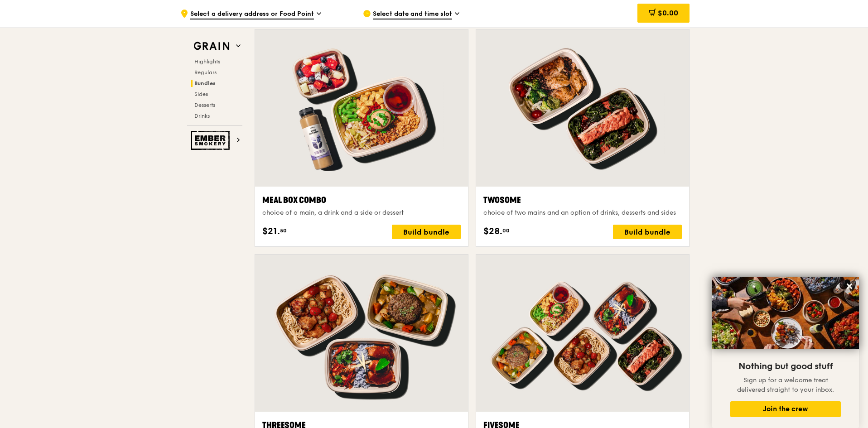  What do you see at coordinates (785, 366) in the screenshot?
I see `span: Nothing but good stuff` at bounding box center [785, 366].